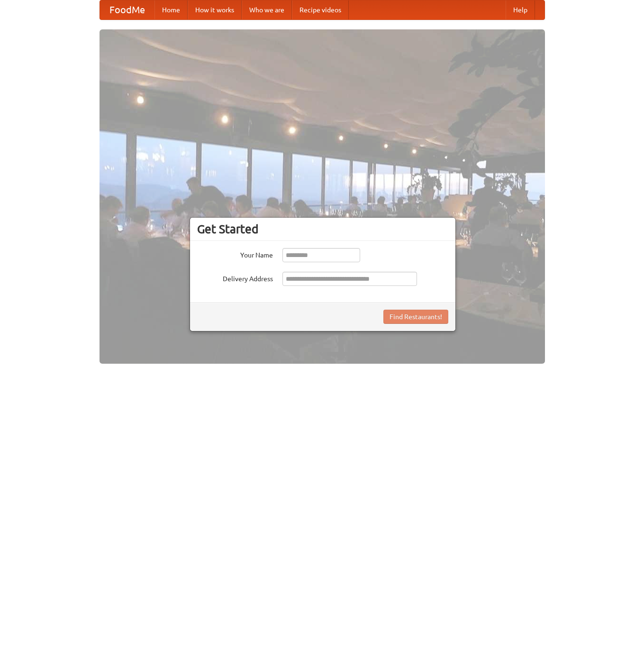 Image resolution: width=644 pixels, height=671 pixels. Describe the element at coordinates (323, 229) in the screenshot. I see `h3: Get Started` at that location.